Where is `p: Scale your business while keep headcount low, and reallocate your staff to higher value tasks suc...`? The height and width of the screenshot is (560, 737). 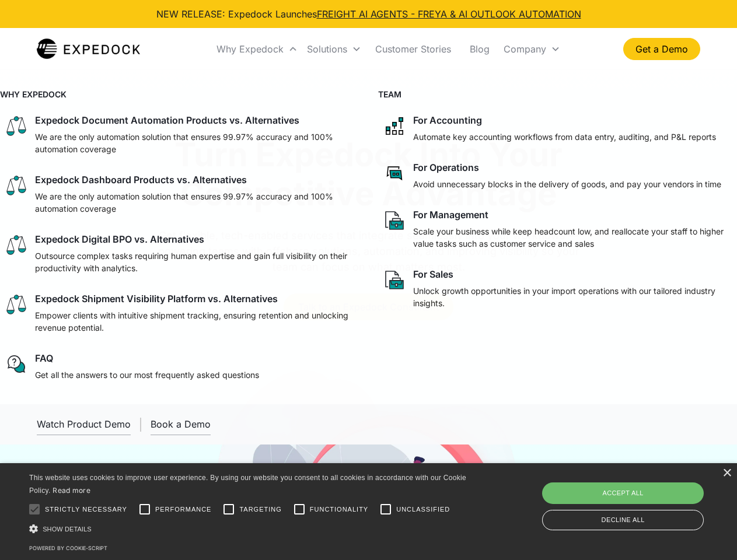
p: Scale your business while keep headcount low, and reallocate your staff to higher value tasks suc... is located at coordinates (573, 237).